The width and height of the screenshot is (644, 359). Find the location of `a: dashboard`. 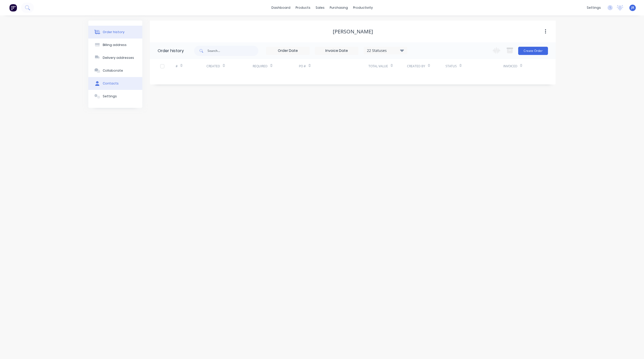

a: dashboard is located at coordinates (281, 8).